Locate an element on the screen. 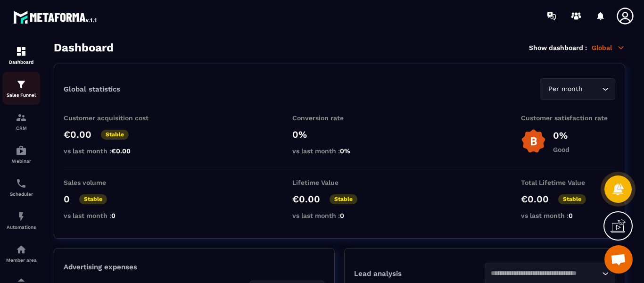 The image size is (644, 283). p: Advertising expenses is located at coordinates (194, 267).